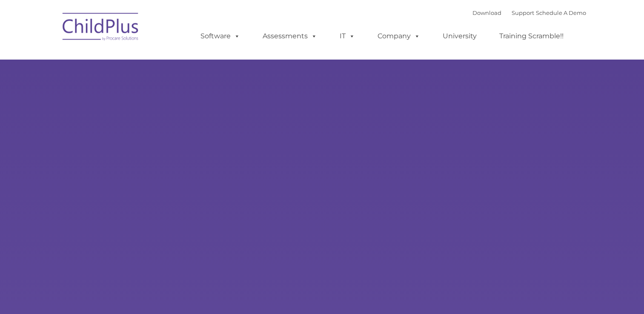 This screenshot has width=644, height=314. What do you see at coordinates (523, 13) in the screenshot?
I see `a: Support` at bounding box center [523, 13].